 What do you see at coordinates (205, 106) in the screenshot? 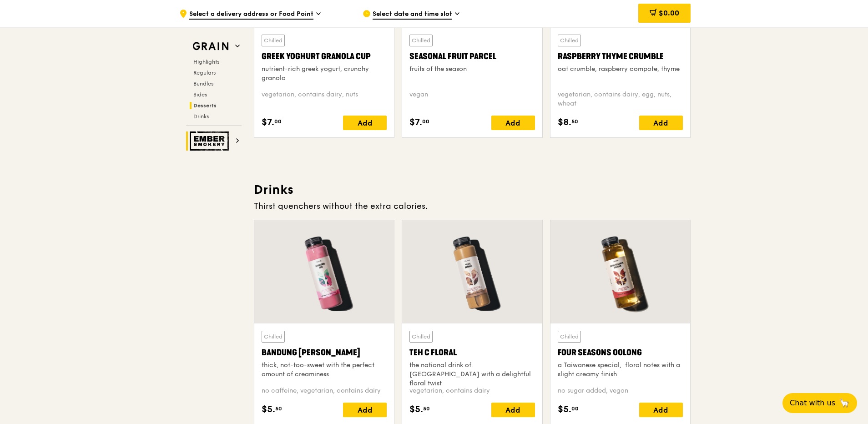
I see `span: Desserts` at bounding box center [205, 106].